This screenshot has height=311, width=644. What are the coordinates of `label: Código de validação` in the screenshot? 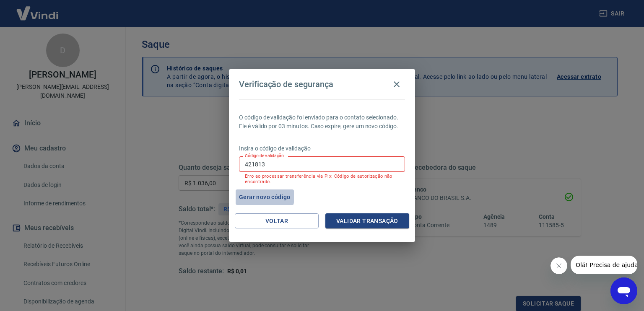 It's located at (264, 156).